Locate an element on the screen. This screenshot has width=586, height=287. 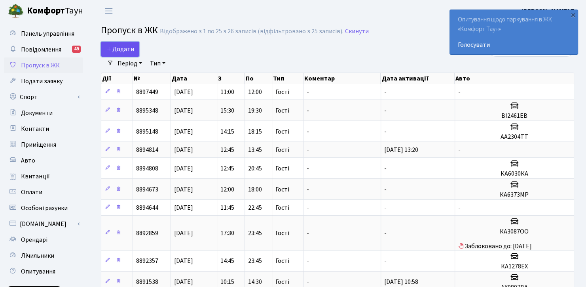
a: Голосувати is located at coordinates (514, 45).